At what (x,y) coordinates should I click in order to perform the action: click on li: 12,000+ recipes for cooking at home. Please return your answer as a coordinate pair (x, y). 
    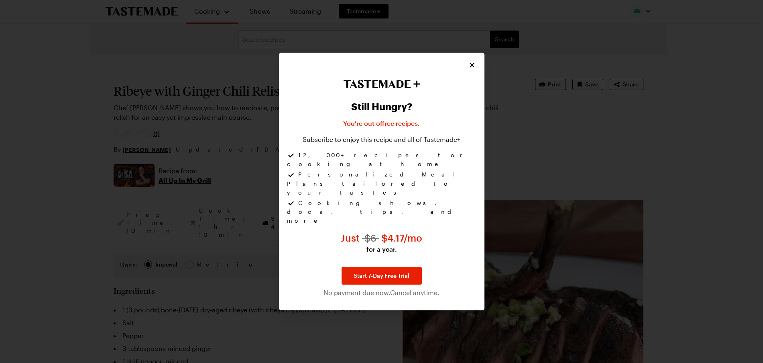
    Looking at the image, I should click on (382, 160).